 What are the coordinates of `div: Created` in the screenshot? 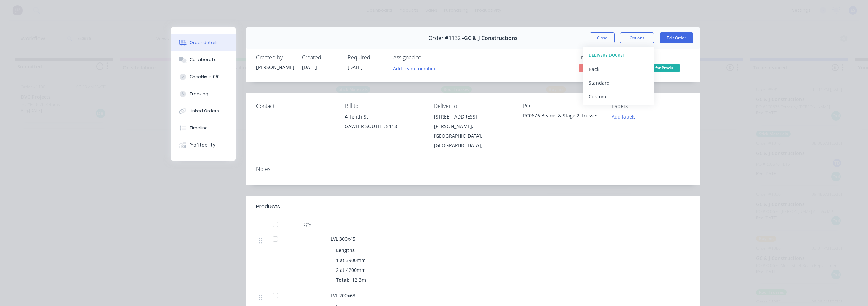 It's located at (321, 58).